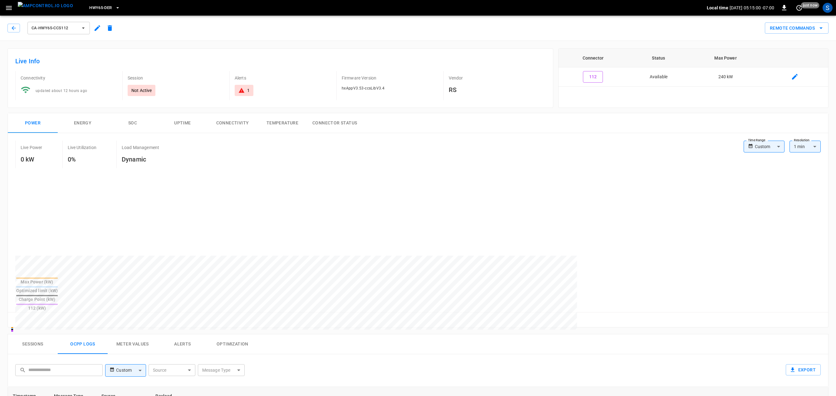 This screenshot has height=396, width=836. Describe the element at coordinates (69, 78) in the screenshot. I see `p: Connectivity` at that location.